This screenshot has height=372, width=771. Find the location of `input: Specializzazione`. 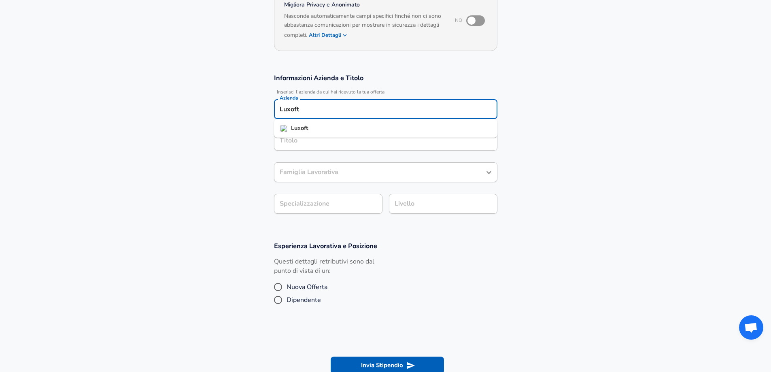

input: Specializzazione is located at coordinates (328, 204).